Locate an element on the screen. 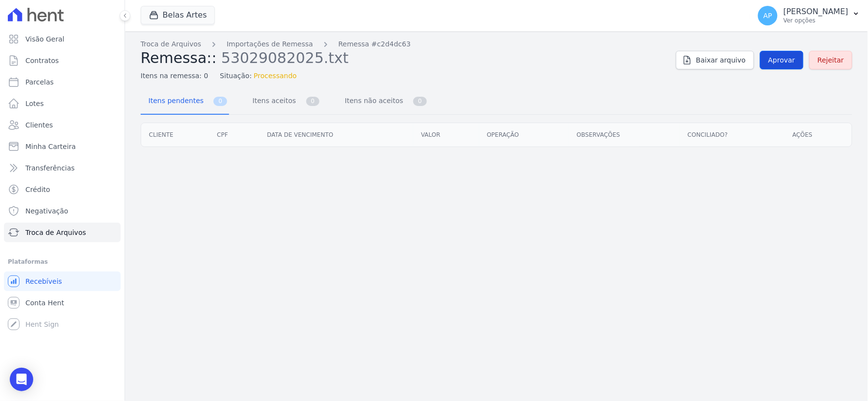  a: Transferências is located at coordinates (62, 168).